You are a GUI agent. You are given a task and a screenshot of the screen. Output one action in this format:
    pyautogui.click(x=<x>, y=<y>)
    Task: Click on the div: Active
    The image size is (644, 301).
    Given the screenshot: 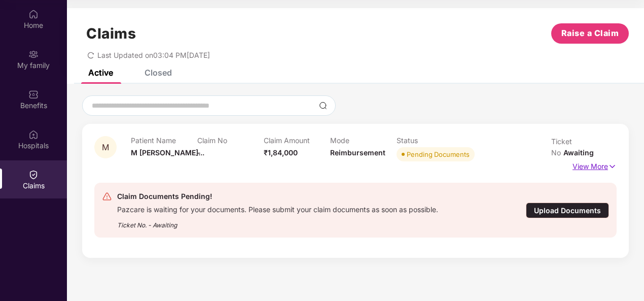 What is the action you would take?
    pyautogui.click(x=101, y=72)
    